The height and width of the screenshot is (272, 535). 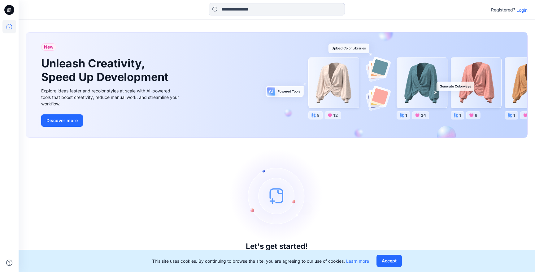 What do you see at coordinates (111, 121) in the screenshot?
I see `a: Discover more` at bounding box center [111, 121].